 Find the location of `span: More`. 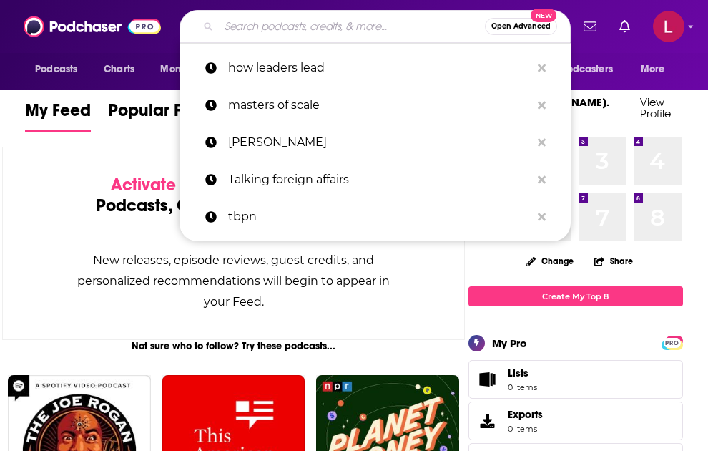

span: More is located at coordinates (653, 69).